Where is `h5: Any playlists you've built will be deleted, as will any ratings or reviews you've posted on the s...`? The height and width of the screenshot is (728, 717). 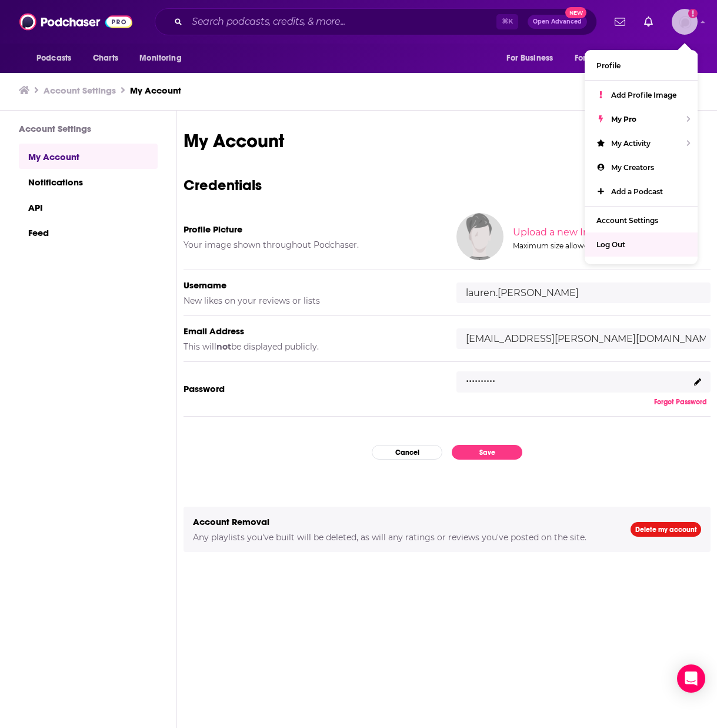
h5: Any playlists you've built will be deleted, as will any ratings or reviews you've posted on the s... is located at coordinates (402, 537).